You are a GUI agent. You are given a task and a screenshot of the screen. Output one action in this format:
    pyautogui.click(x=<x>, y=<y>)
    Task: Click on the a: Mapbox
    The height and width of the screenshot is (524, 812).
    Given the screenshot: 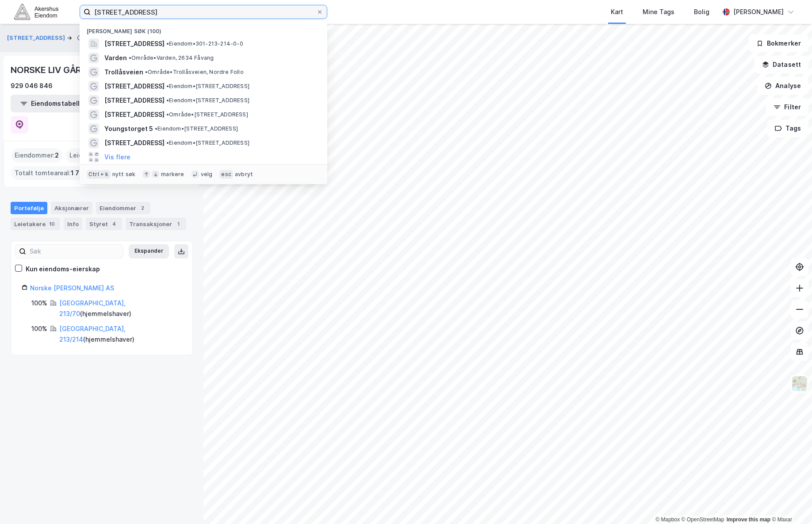 What is the action you would take?
    pyautogui.click(x=668, y=520)
    